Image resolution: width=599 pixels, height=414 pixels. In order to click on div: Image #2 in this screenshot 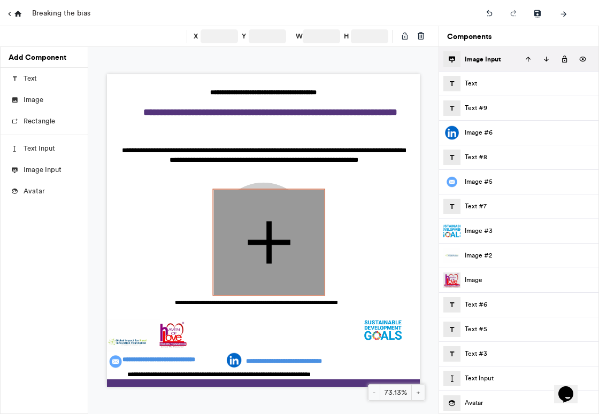, I will do `click(528, 256)`.